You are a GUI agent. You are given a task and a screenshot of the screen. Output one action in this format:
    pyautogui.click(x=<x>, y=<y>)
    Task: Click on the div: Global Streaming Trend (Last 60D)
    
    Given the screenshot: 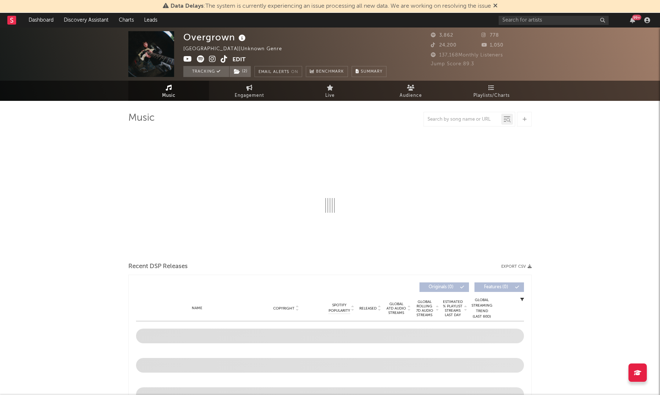 What is the action you would take?
    pyautogui.click(x=482, y=309)
    